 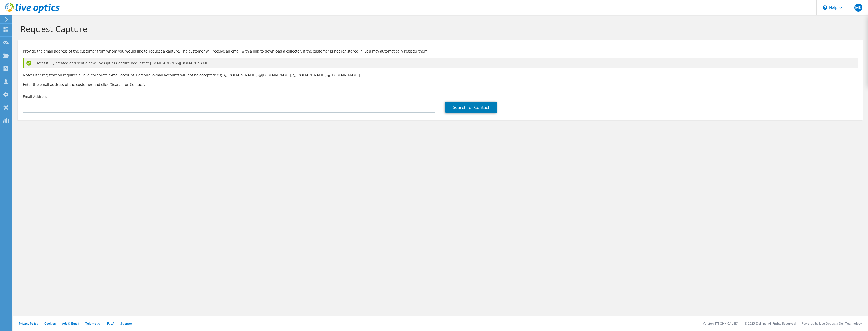 What do you see at coordinates (439, 29) in the screenshot?
I see `h1: Request Capture` at bounding box center [439, 29].